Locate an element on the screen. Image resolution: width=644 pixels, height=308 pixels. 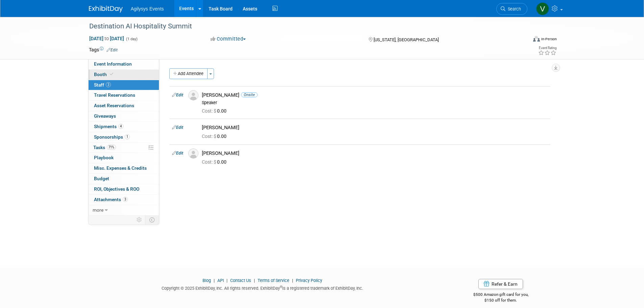
a: ROI, Objectives & ROO is located at coordinates (124, 189).